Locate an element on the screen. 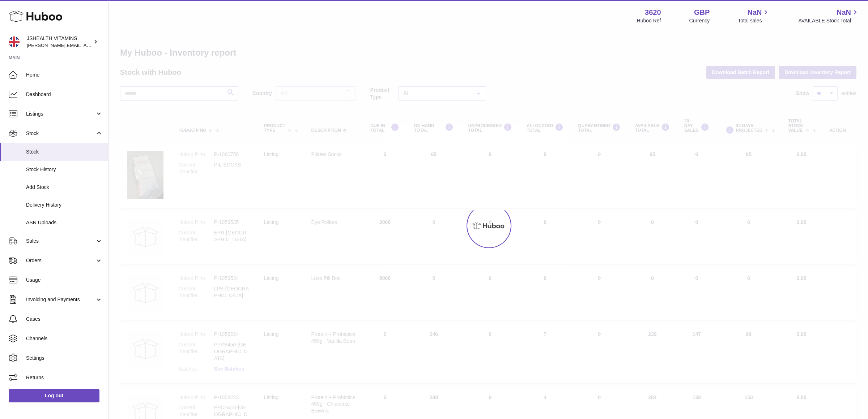  span: Orders is located at coordinates (60, 261).